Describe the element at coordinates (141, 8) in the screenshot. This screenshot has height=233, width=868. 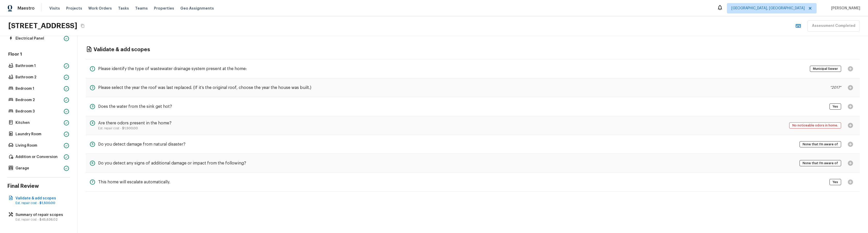
I see `span: Teams` at that location.